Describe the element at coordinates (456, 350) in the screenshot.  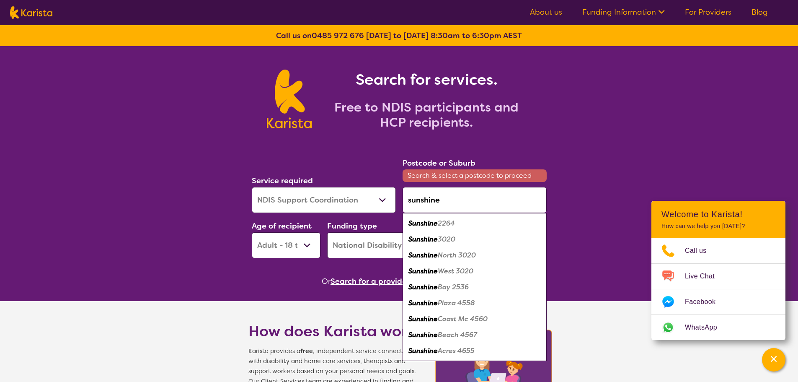
I see `em: Acres 4655` at that location.